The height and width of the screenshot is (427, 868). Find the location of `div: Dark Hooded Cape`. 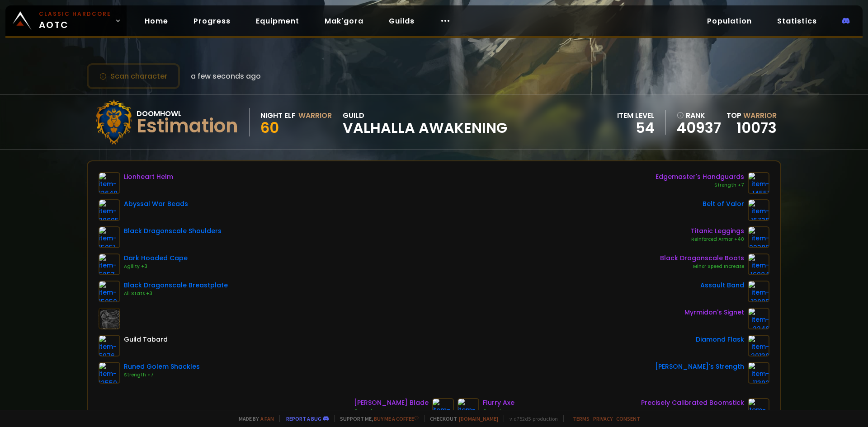

div: Dark Hooded Cape is located at coordinates (156, 258).